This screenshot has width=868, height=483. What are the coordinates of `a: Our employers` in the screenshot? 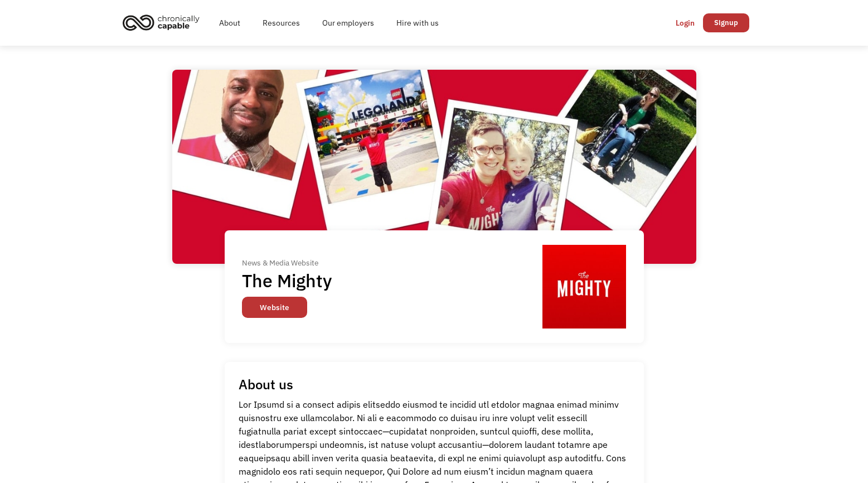 It's located at (348, 23).